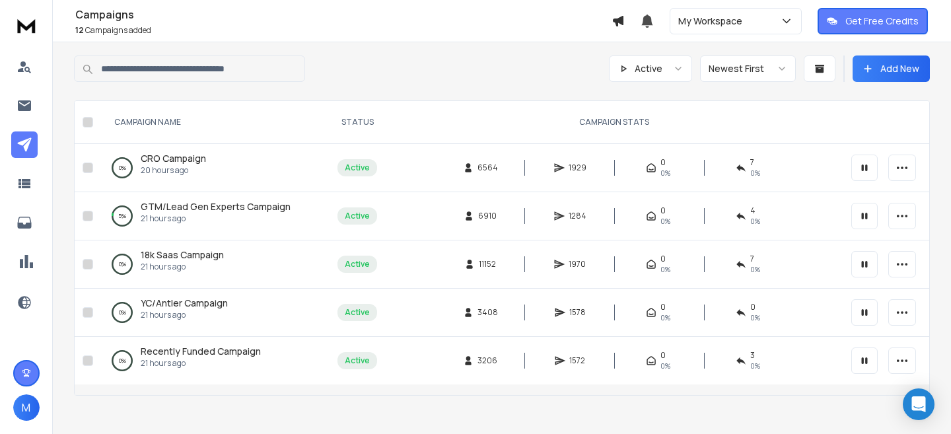 The image size is (951, 434). I want to click on div: Open Intercom Messenger, so click(919, 404).